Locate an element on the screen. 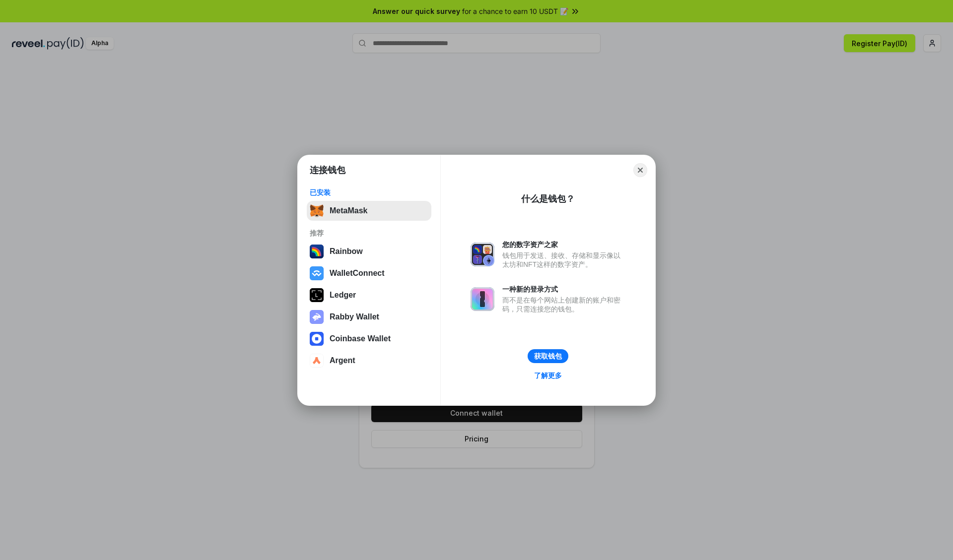 The height and width of the screenshot is (560, 953). button: Rainbow is located at coordinates (369, 251).